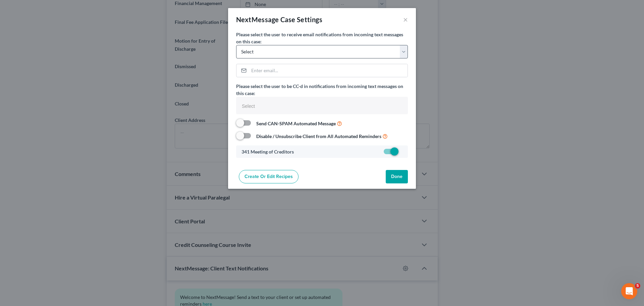 This screenshot has width=644, height=306. I want to click on span: 5, so click(638, 286).